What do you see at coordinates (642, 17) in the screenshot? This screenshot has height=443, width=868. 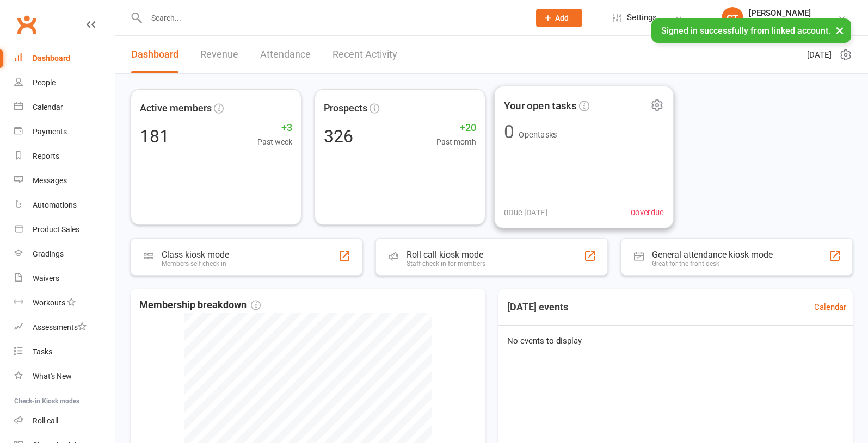 I see `span: Settings` at bounding box center [642, 17].